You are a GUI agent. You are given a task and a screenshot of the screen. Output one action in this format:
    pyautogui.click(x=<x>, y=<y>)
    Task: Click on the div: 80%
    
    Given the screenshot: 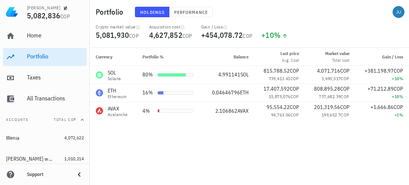 What is the action you would take?
    pyautogui.click(x=148, y=74)
    